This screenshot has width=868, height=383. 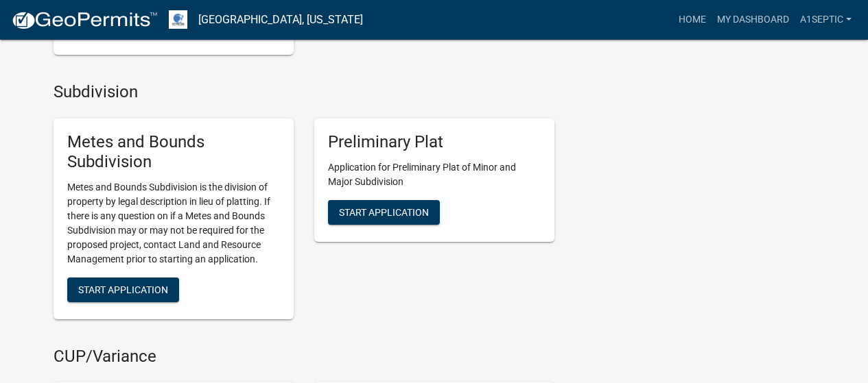 I want to click on h5: Preliminary Plat, so click(x=434, y=142).